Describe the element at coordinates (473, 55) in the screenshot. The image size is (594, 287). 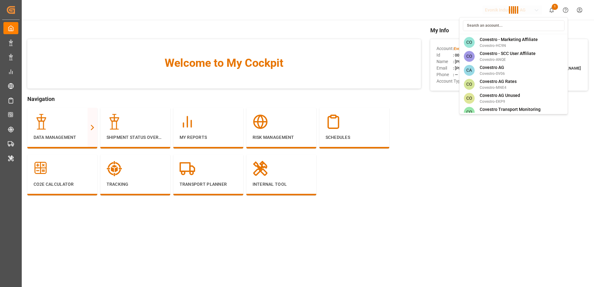
I see `span: : 0011t000013eqN2AAI` at that location.